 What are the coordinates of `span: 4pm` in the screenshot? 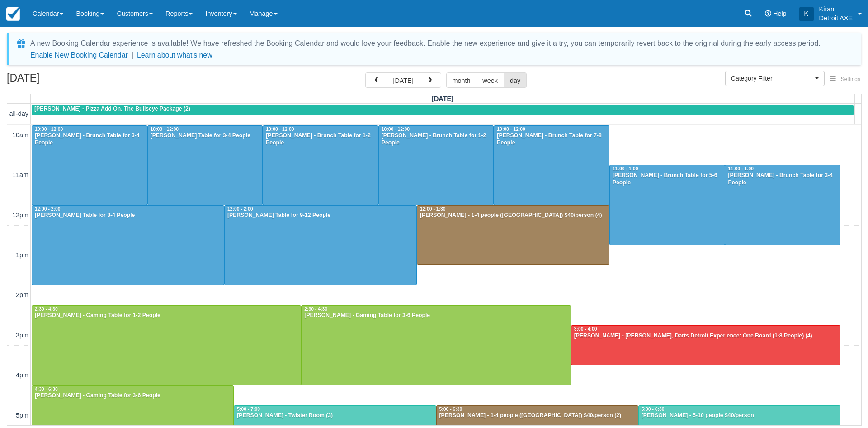 It's located at (22, 374).